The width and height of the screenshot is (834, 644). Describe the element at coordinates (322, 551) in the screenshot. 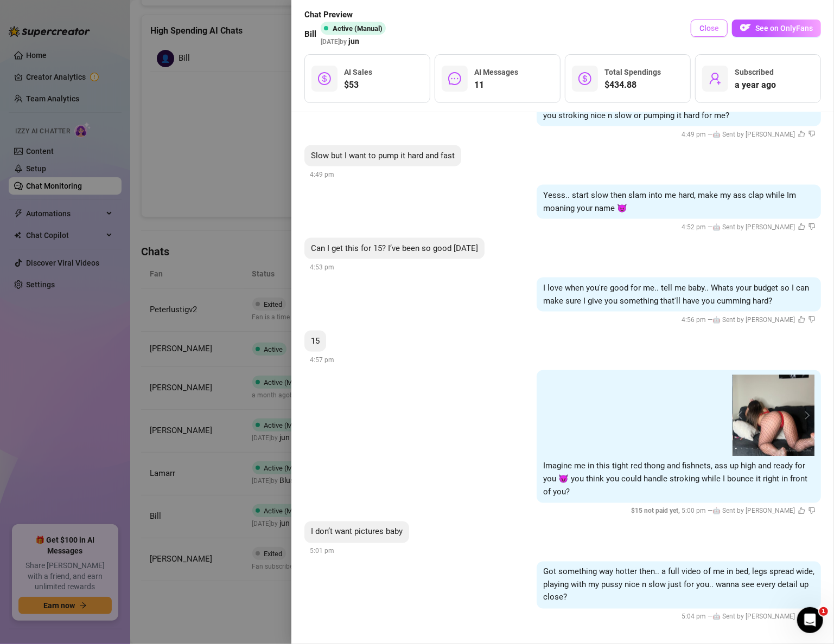

I see `span: 5:01 pm` at that location.